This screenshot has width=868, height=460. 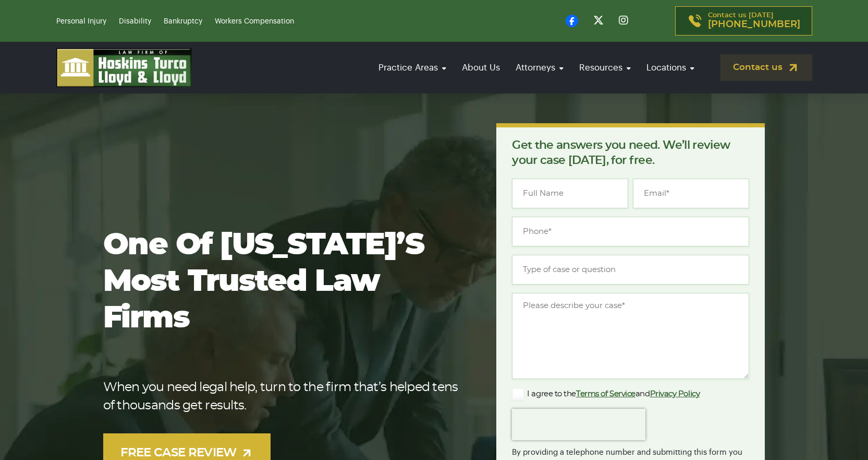 I want to click on a: Disability, so click(x=135, y=21).